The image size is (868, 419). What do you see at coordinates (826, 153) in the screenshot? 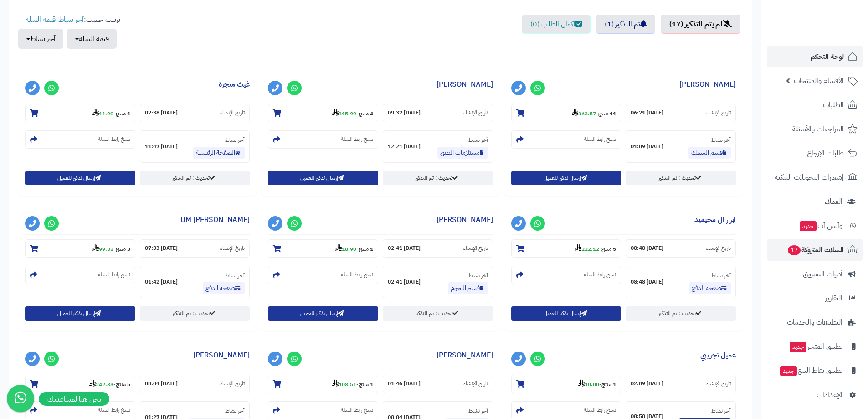
I see `span: طلبات الإرجاع` at bounding box center [826, 153].